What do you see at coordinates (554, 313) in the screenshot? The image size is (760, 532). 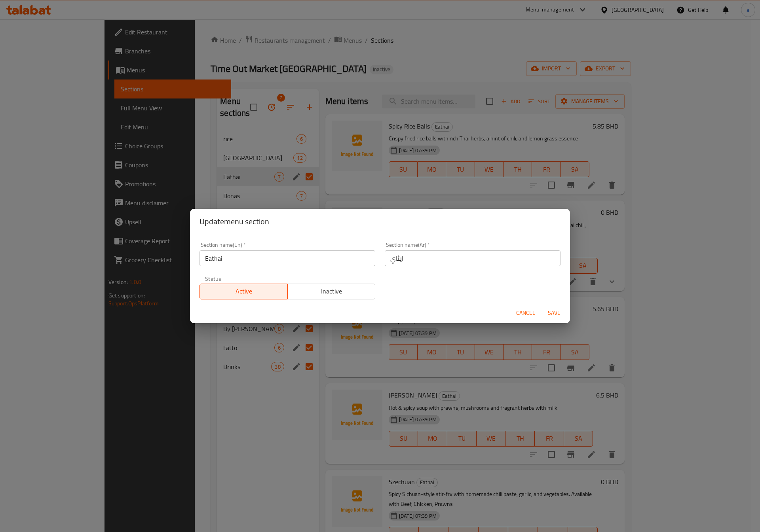 I see `button: Save` at bounding box center [554, 313].